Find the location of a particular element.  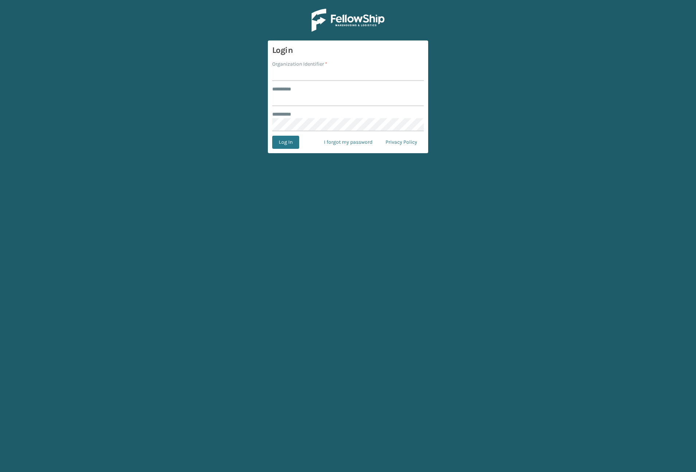

label: Organization Identifier is located at coordinates (300, 64).